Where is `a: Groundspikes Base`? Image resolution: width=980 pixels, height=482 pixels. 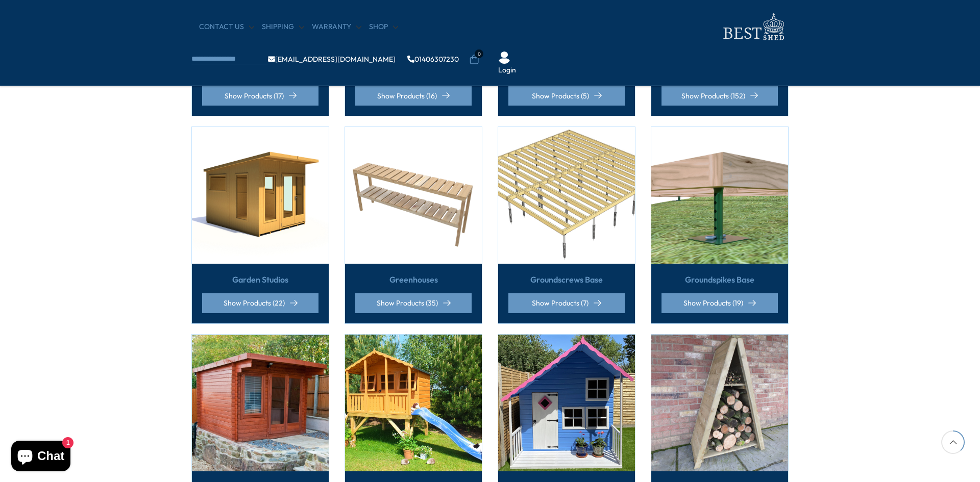 a: Groundspikes Base is located at coordinates (720, 280).